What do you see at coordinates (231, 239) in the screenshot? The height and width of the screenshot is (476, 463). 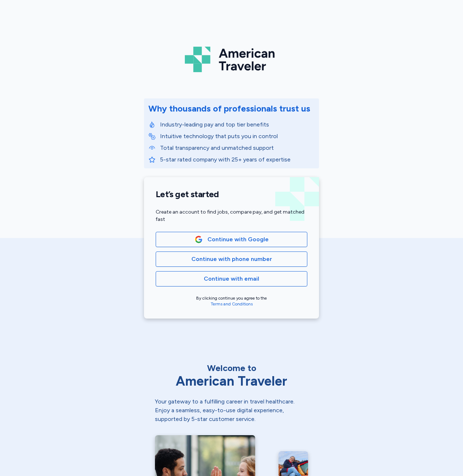 I see `button: Google LogoContinue with Google` at bounding box center [231, 239].